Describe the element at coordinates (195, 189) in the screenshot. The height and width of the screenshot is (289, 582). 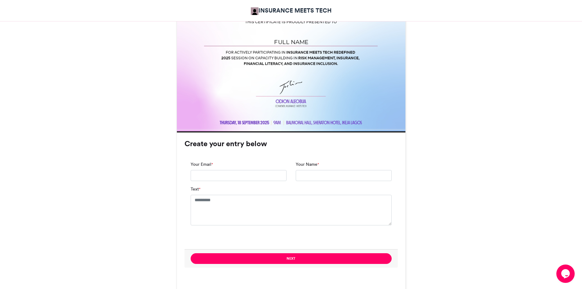
I see `label: Text` at that location.